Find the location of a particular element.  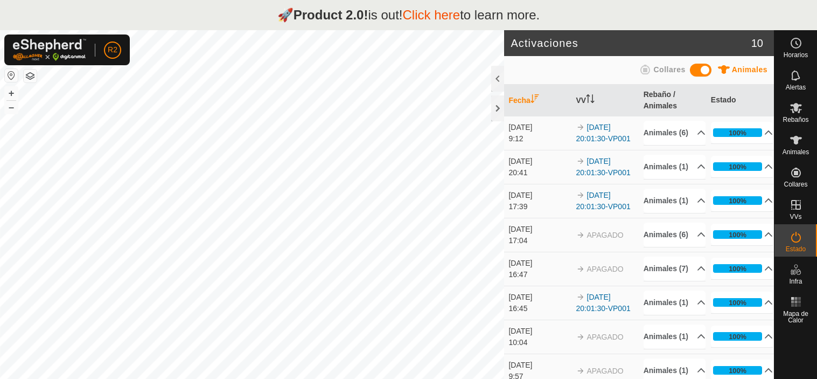

span: Estado is located at coordinates (795, 249).